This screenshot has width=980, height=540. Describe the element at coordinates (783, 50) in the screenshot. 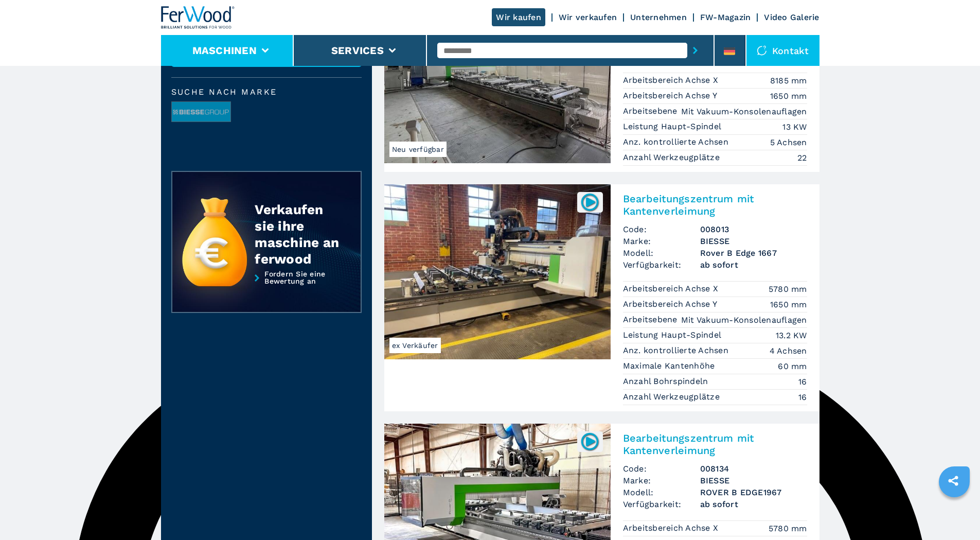

I see `div: Kontakt` at that location.